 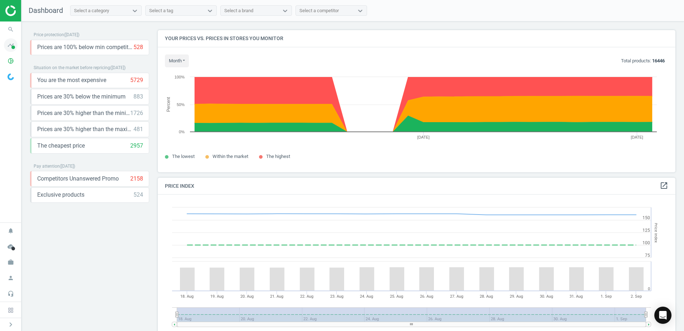 What do you see at coordinates (11, 29) in the screenshot?
I see `i: search` at bounding box center [11, 29].